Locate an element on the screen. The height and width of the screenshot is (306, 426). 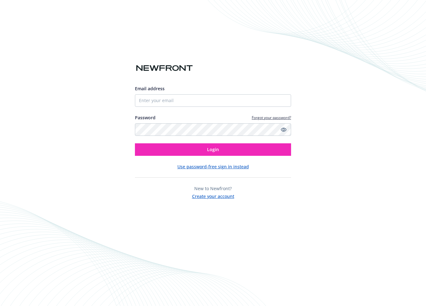
a: Forgot your password? is located at coordinates (272, 118).